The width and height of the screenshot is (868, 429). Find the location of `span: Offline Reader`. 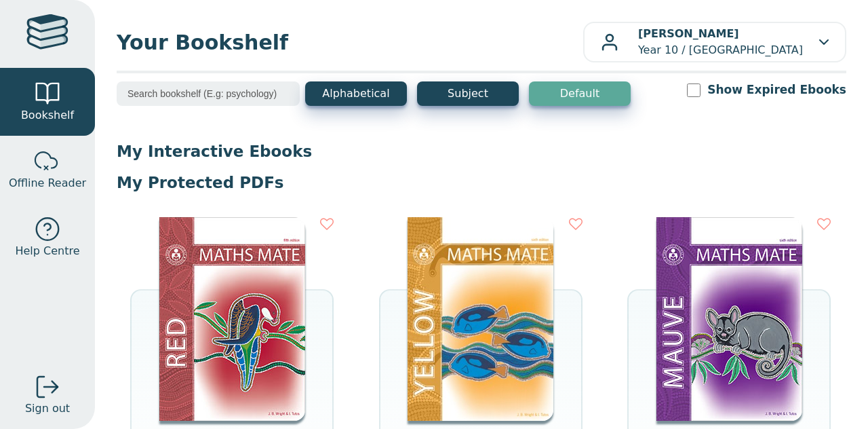

span: Offline Reader is located at coordinates (47, 183).